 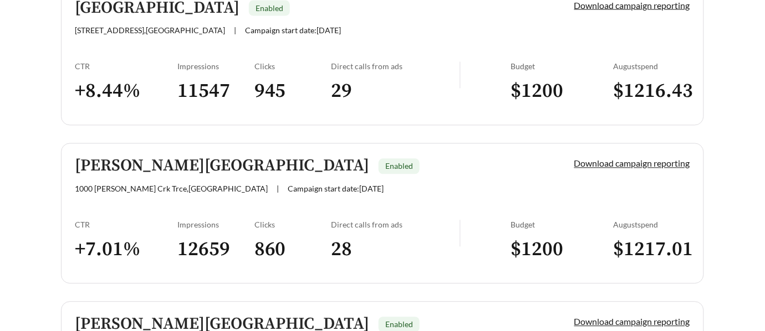 What do you see at coordinates (651, 250) in the screenshot?
I see `h3: $ 1217.01` at bounding box center [651, 250].